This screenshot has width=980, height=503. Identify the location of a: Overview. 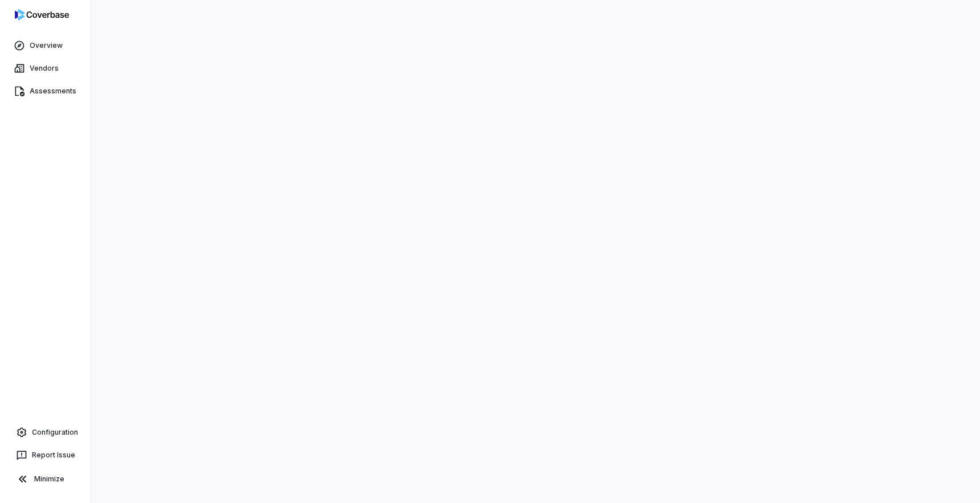
(45, 46).